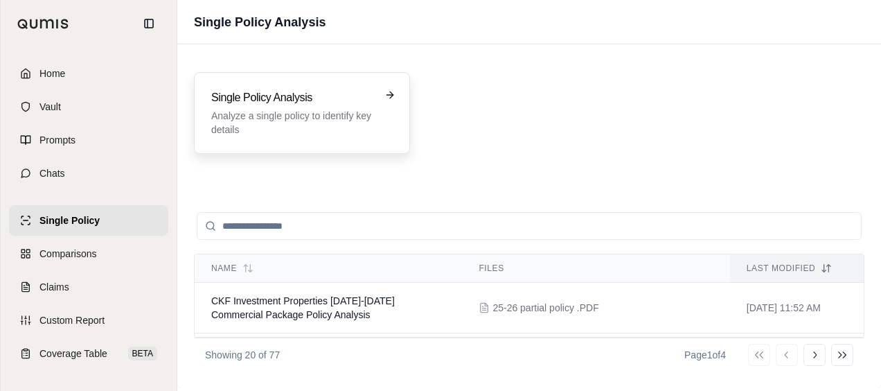  What do you see at coordinates (292, 123) in the screenshot?
I see `p: Analyze a single policy to identify key details` at bounding box center [292, 123].